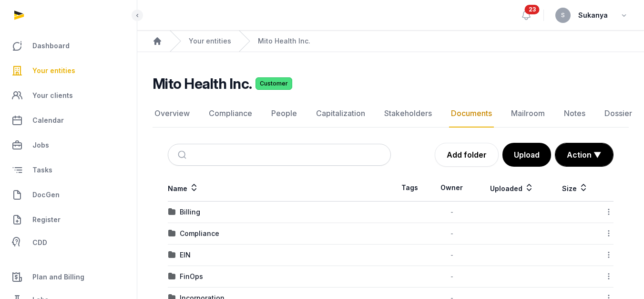 This screenshot has width=644, height=299. I want to click on span: 23, so click(532, 10).